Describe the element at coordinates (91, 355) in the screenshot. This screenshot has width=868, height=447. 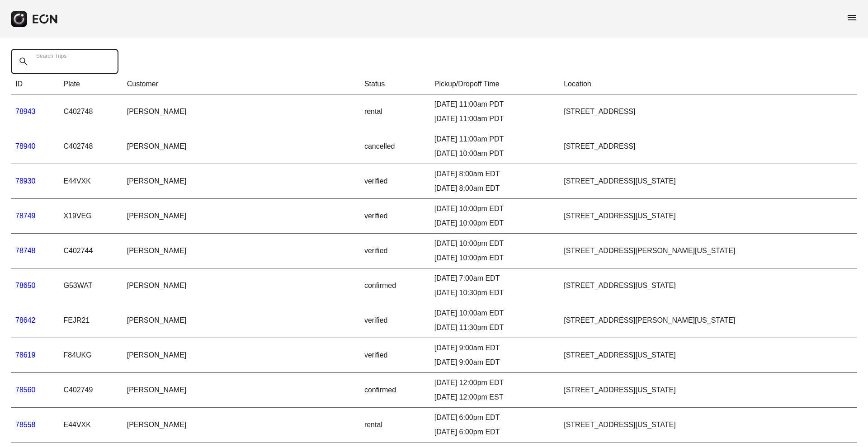
I see `td: F84UKG` at that location.